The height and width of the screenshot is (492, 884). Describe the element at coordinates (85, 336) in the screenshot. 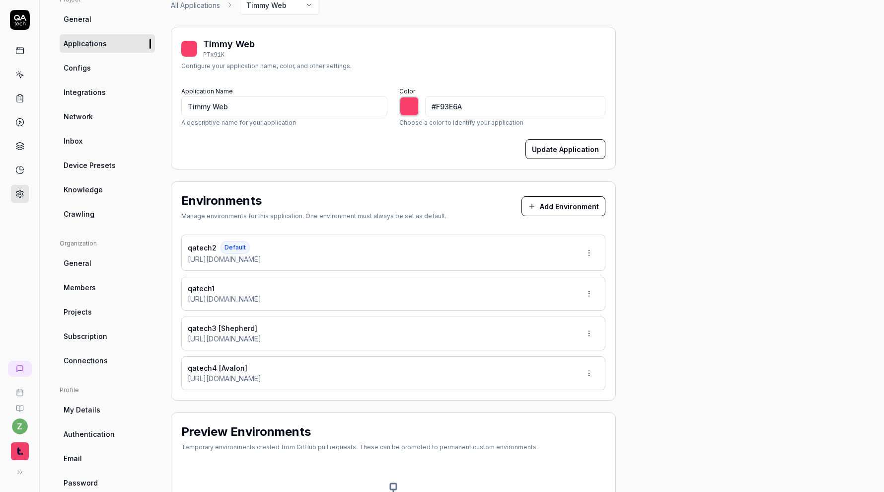

I see `span: Subscription` at that location.